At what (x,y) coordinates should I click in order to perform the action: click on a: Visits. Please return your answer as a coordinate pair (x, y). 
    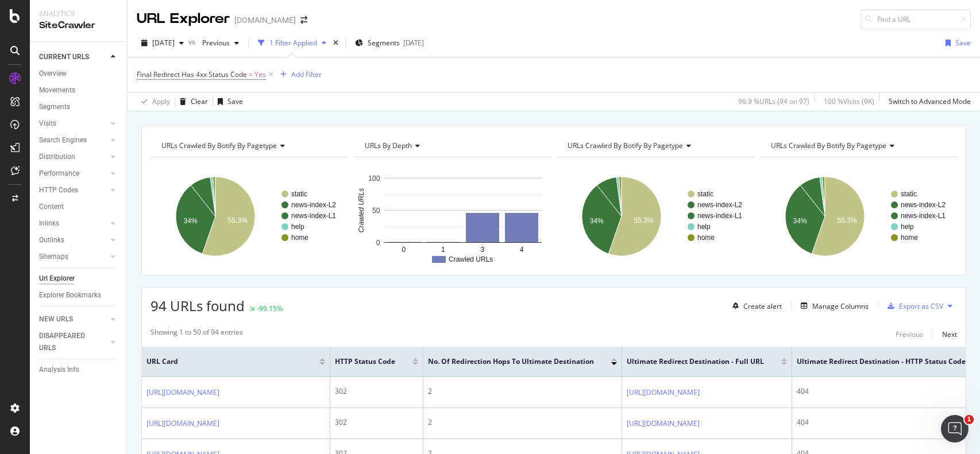
    Looking at the image, I should click on (73, 123).